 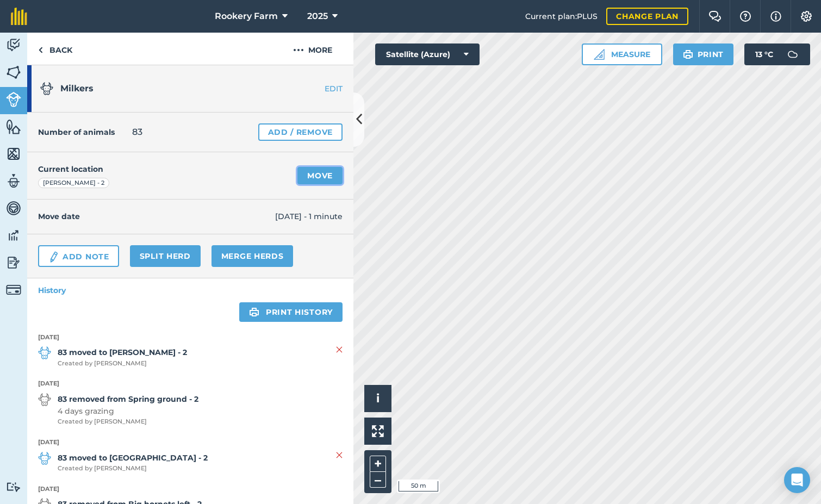 I want to click on button: Satellite (Azure), so click(x=427, y=54).